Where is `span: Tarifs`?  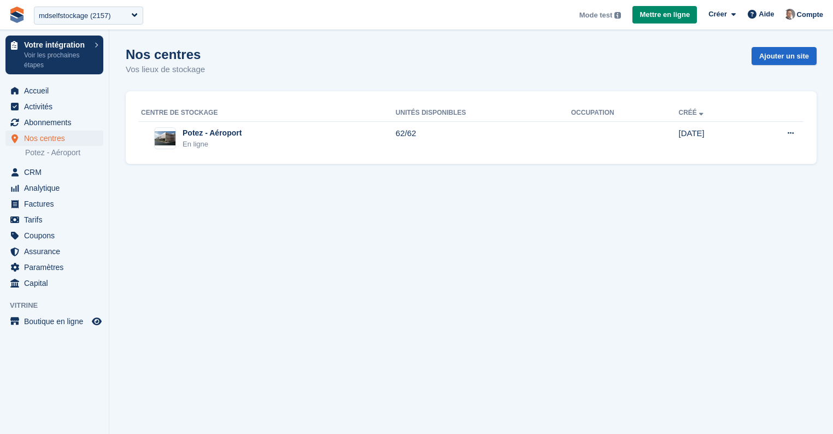 span: Tarifs is located at coordinates (57, 220).